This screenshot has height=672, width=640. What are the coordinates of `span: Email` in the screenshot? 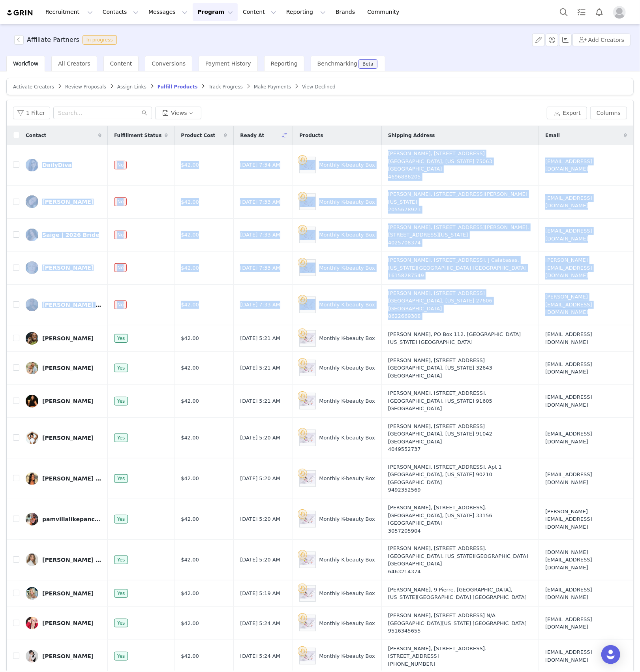 It's located at (553, 136).